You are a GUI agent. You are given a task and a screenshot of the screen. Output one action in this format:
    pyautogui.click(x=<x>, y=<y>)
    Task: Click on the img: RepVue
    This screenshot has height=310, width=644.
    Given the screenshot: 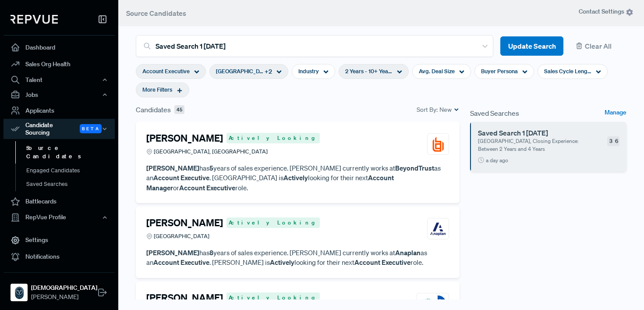 What is the action you would take?
    pyautogui.click(x=34, y=19)
    